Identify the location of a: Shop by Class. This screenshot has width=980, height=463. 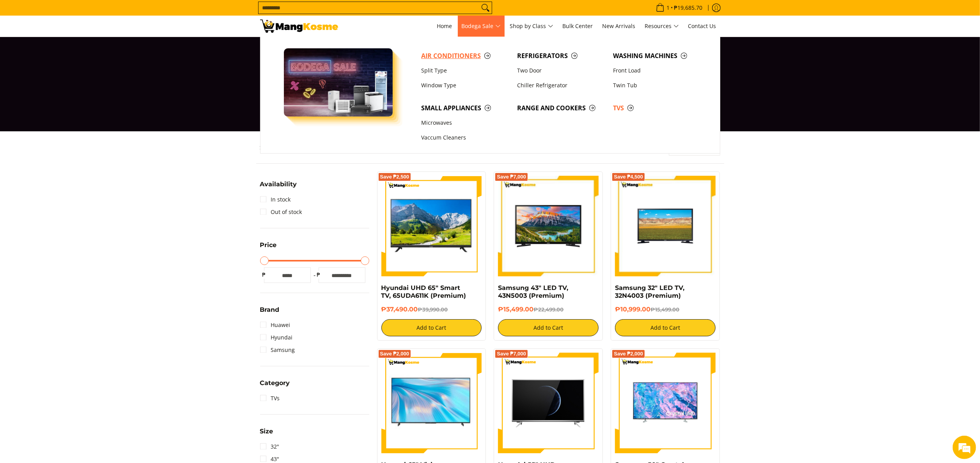
(532, 26).